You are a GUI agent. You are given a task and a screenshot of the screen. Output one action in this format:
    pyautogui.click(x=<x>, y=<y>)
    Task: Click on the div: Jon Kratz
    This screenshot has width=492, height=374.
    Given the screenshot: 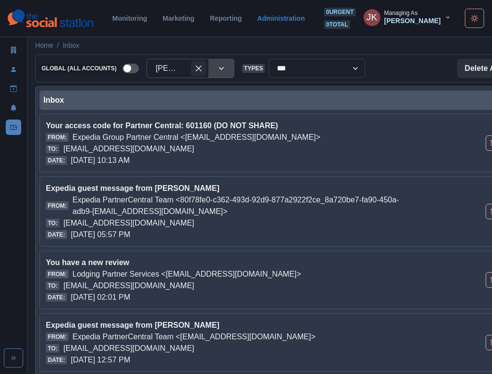 What is the action you would take?
    pyautogui.click(x=372, y=17)
    